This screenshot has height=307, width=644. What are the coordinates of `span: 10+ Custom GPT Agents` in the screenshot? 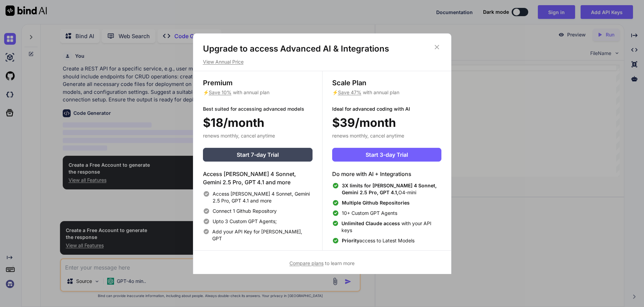 It's located at (369, 213).